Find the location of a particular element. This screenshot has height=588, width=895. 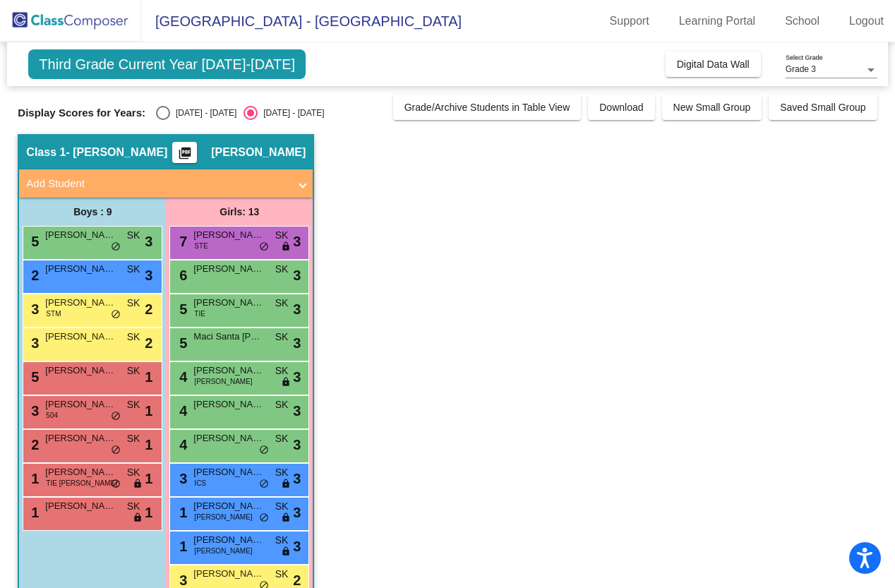

span: STM is located at coordinates (53, 314).